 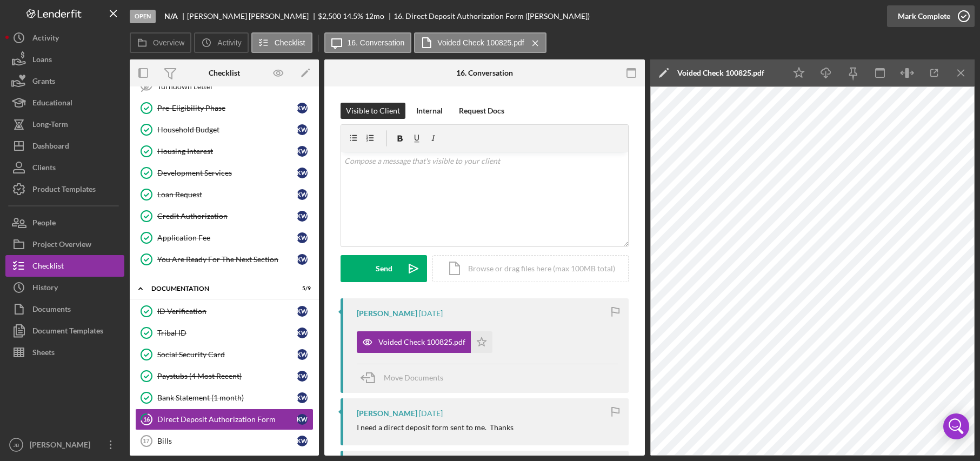 What do you see at coordinates (171, 16) in the screenshot?
I see `b: N/A` at bounding box center [171, 16].